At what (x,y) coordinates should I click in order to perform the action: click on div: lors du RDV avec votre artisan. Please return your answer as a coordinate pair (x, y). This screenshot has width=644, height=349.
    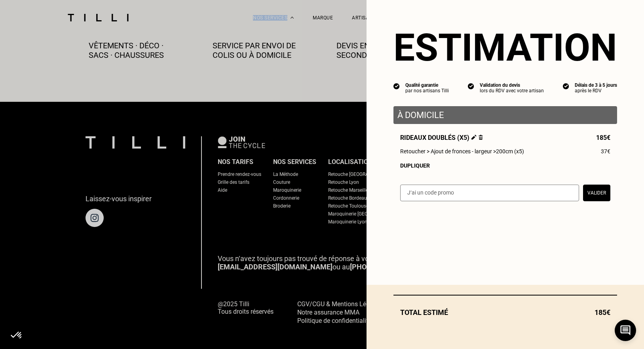
    Looking at the image, I should click on (512, 91).